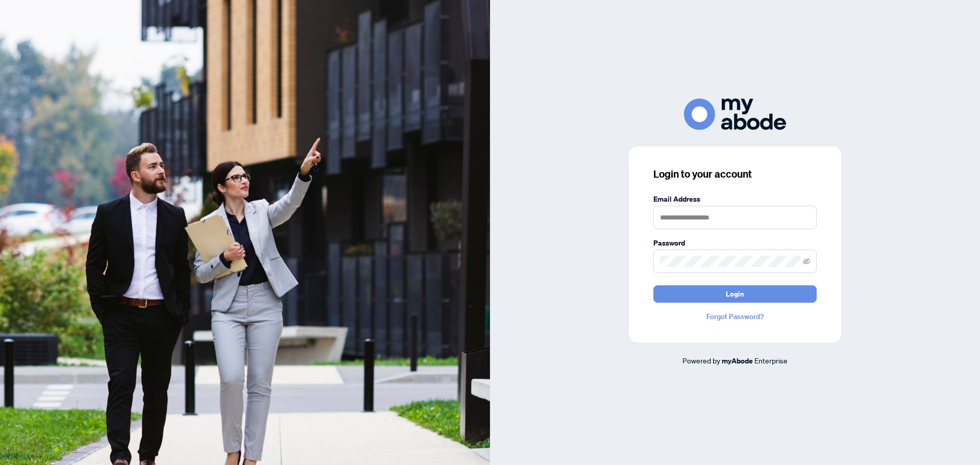 The height and width of the screenshot is (465, 980). Describe the element at coordinates (737, 360) in the screenshot. I see `a: myAbode` at that location.